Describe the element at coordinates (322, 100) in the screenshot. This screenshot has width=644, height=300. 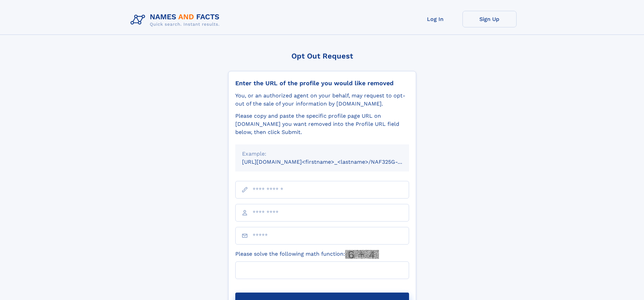
I see `div: You, or an authorized agent on your behalf, may request to opt-out of the sale of your informatio...` at that location.